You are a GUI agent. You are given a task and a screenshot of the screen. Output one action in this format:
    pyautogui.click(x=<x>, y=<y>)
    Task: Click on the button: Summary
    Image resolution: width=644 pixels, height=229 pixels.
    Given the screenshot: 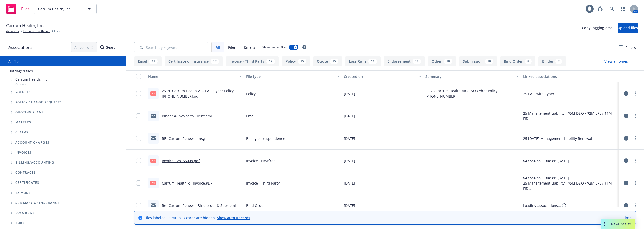 What is the action you would take?
    pyautogui.click(x=472, y=76)
    